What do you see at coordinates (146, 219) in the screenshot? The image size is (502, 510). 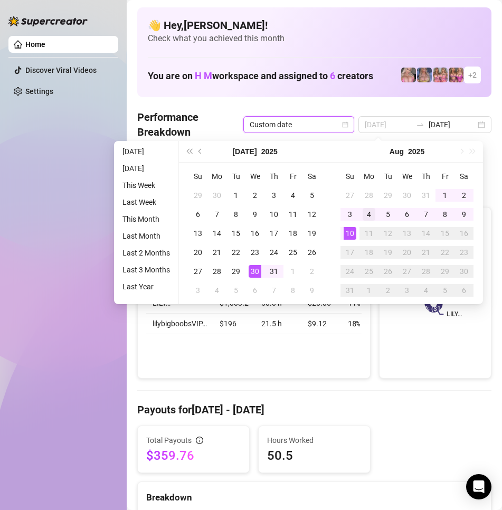 I see `li: This Month` at bounding box center [146, 219].